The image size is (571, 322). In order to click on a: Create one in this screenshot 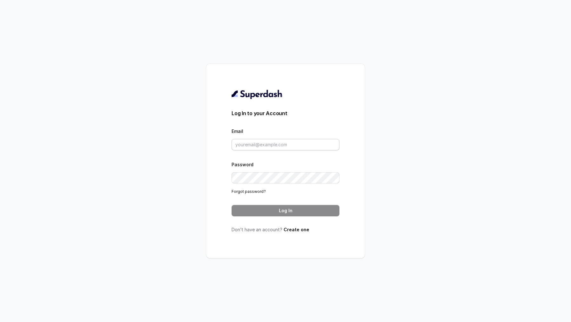, I will do `click(296, 229)`.